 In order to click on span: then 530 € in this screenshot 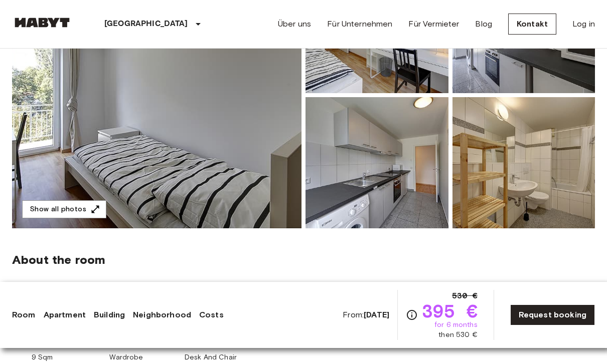, I will do `click(458, 335)`.